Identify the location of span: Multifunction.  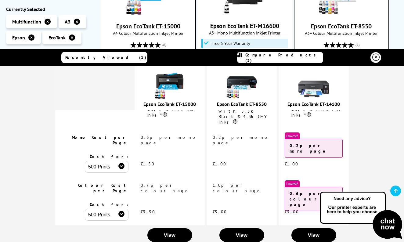
(27, 22).